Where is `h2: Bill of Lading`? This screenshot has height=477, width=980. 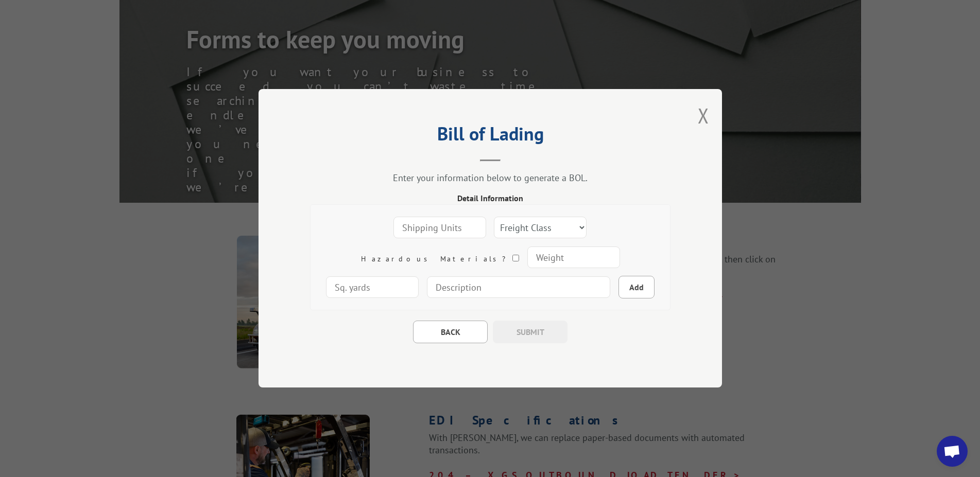
h2: Bill of Lading is located at coordinates (490, 137).